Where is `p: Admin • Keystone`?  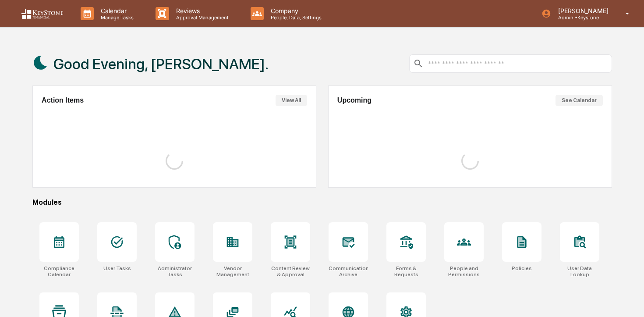
p: Admin • Keystone is located at coordinates (582, 18).